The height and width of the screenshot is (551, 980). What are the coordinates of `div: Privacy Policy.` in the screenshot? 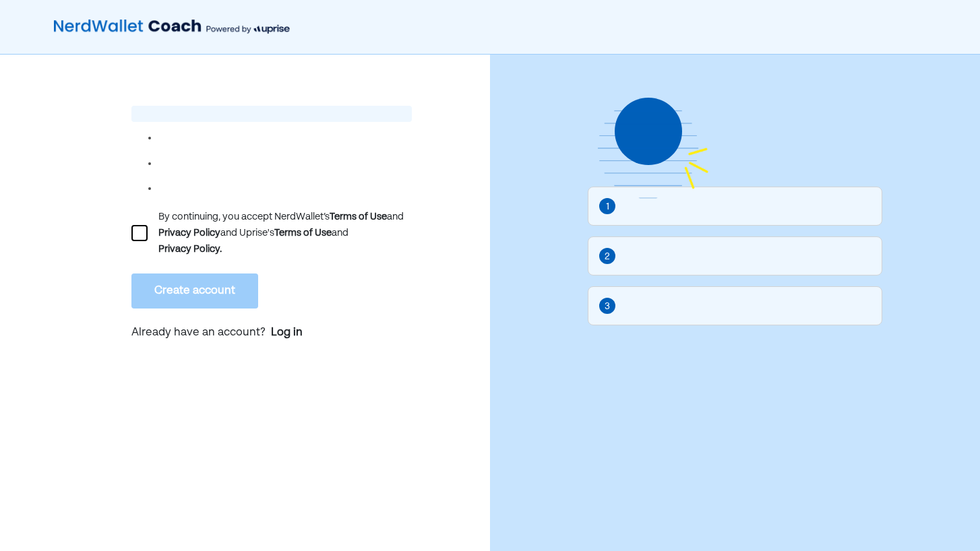 It's located at (190, 249).